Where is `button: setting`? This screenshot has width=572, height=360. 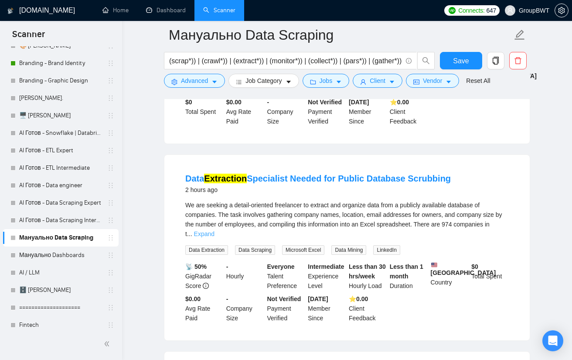
button: setting is located at coordinates (561, 10).